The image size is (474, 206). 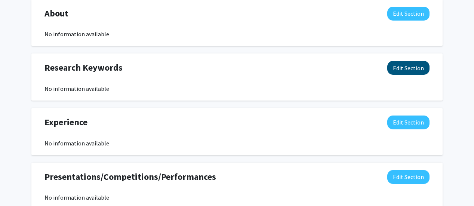 What do you see at coordinates (408, 13) in the screenshot?
I see `button: Edit About` at bounding box center [408, 13].